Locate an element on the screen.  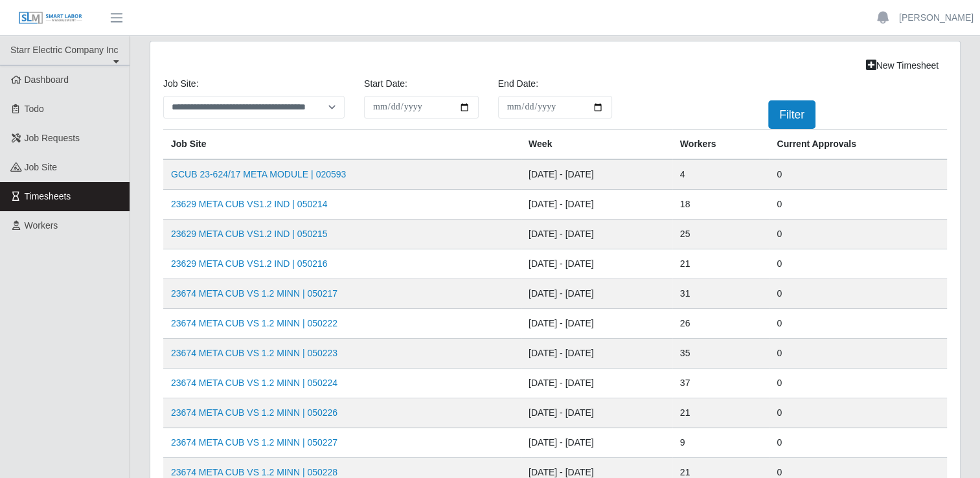
th: Current Approvals is located at coordinates (858, 144).